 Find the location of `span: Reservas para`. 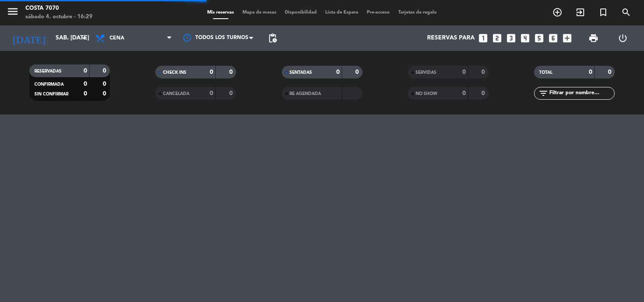

span: Reservas para is located at coordinates (451, 38).